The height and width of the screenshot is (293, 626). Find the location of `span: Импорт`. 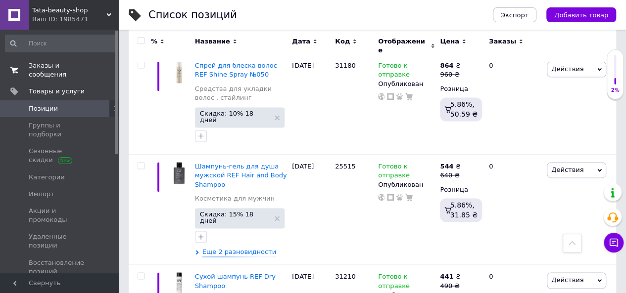

span: Импорт is located at coordinates (42, 195).